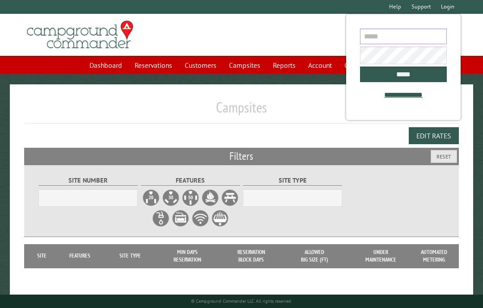  I want to click on label: Grill, so click(220, 219).